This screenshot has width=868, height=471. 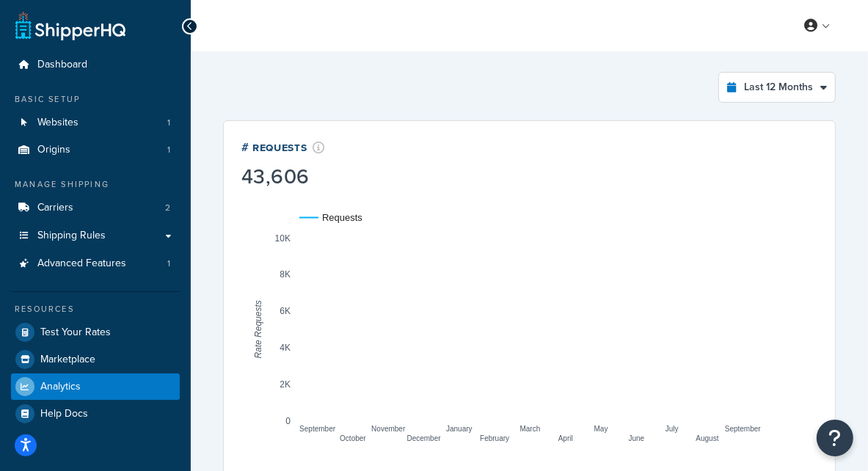 I want to click on li: Shipping Rules, so click(x=96, y=236).